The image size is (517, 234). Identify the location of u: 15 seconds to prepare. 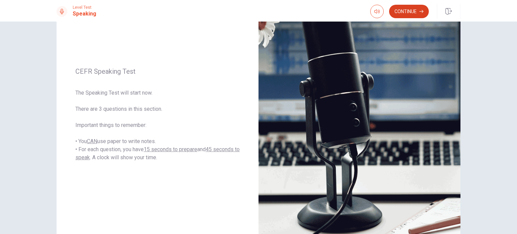
(170, 149).